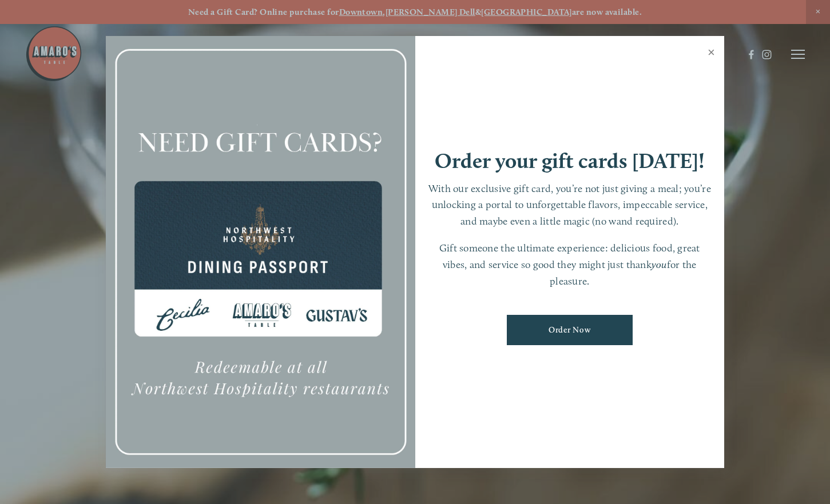 The image size is (830, 504). Describe the element at coordinates (570, 206) in the screenshot. I see `p: With our exclusive gift card, you’re not just giving a meal; you’re unlocking a portal to unforge...` at that location.